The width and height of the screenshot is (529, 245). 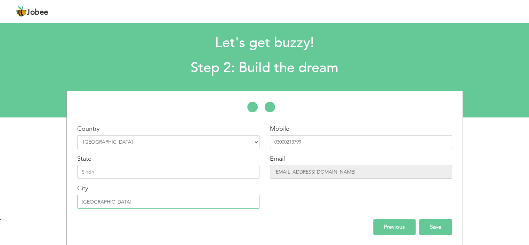 I want to click on label: Email, so click(x=277, y=159).